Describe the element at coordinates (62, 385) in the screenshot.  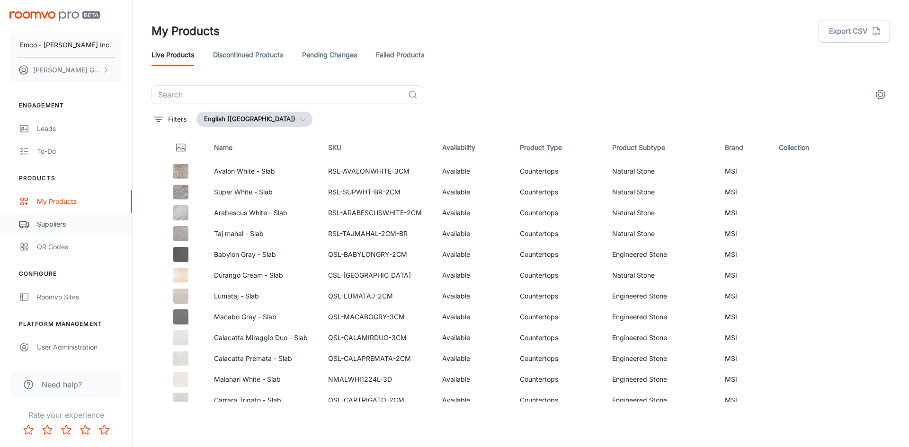
I see `span: Need help?` at that location.